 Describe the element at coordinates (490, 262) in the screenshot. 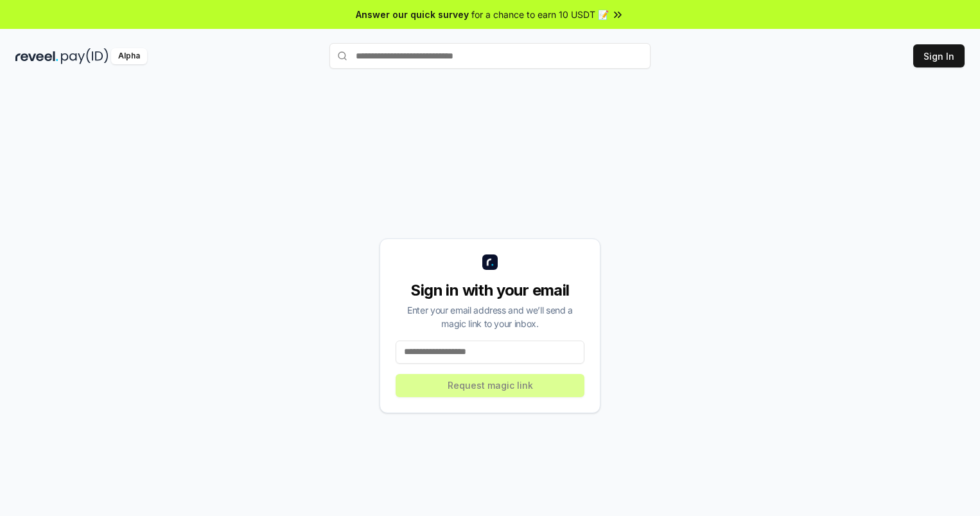

I see `img: logo_small` at that location.